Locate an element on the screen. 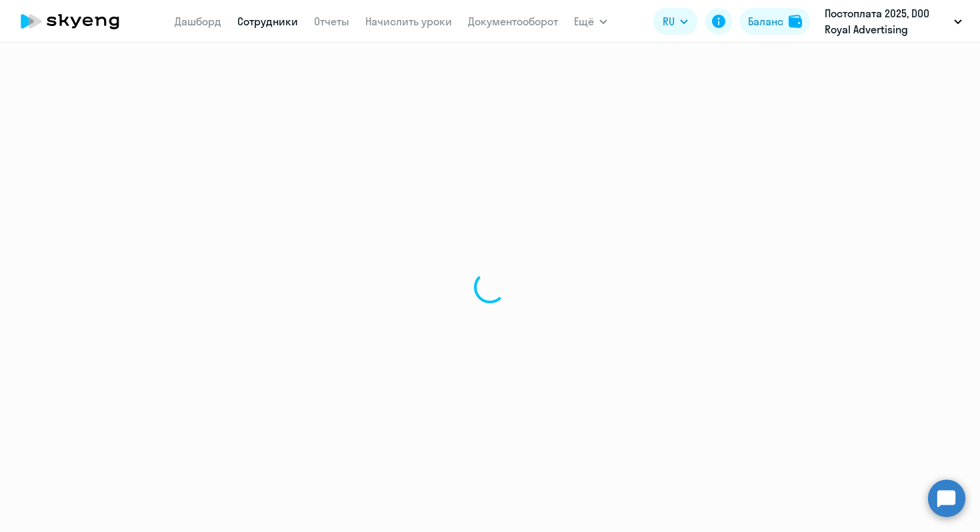 This screenshot has width=980, height=532. a: Отчеты is located at coordinates (331, 22).